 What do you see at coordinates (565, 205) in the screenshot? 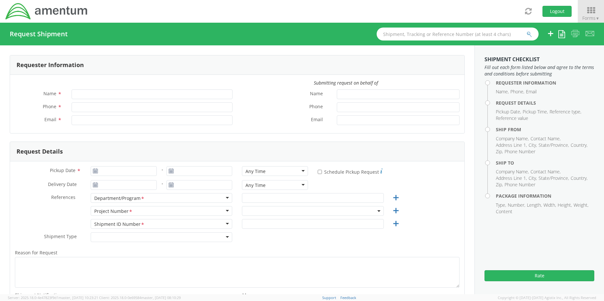
I see `li: Height` at bounding box center [565, 205].